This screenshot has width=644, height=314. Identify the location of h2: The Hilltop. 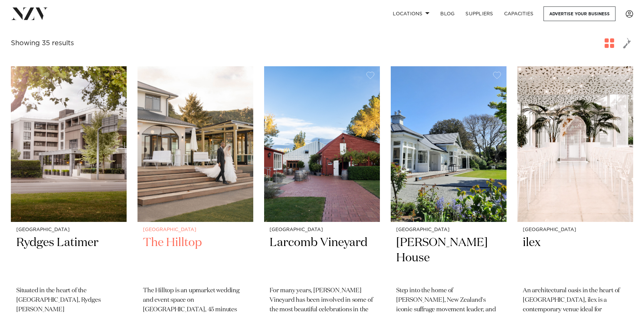
(195, 258).